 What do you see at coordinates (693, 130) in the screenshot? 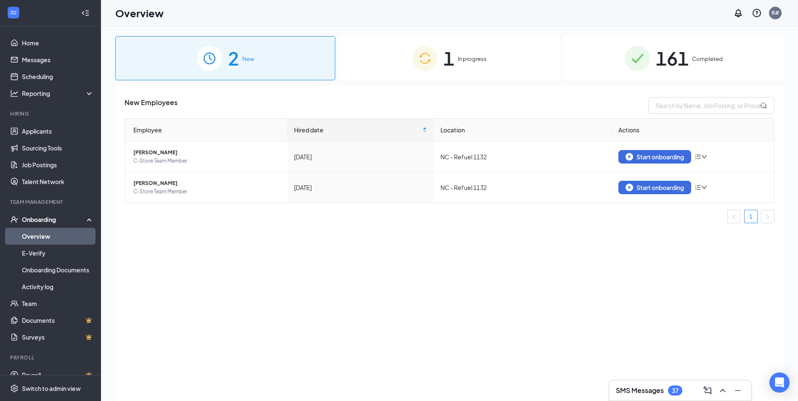
I see `th: Actions` at bounding box center [693, 130].